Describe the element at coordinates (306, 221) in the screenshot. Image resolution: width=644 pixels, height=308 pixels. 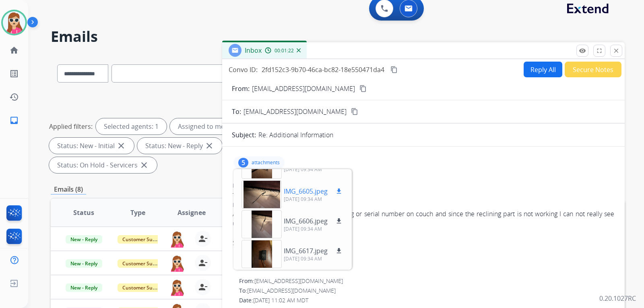
I see `p: IMG_6606.jpeg` at that location.